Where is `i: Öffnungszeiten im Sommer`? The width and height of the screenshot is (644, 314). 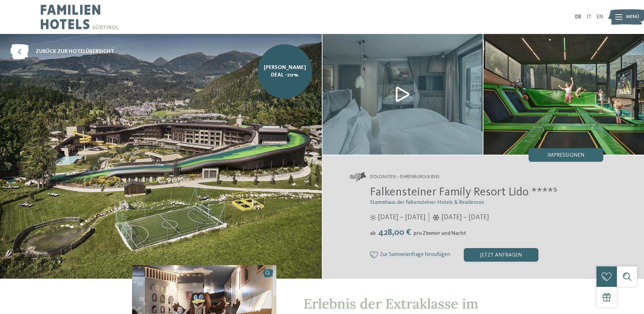 i: Öffnungszeiten im Sommer is located at coordinates (373, 218).